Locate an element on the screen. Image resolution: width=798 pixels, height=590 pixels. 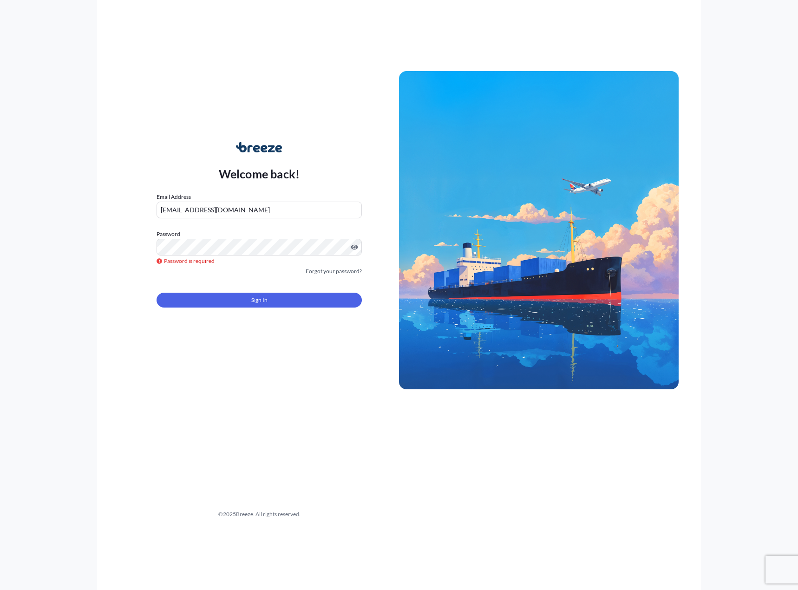
p: Welcome back! is located at coordinates (259, 174).